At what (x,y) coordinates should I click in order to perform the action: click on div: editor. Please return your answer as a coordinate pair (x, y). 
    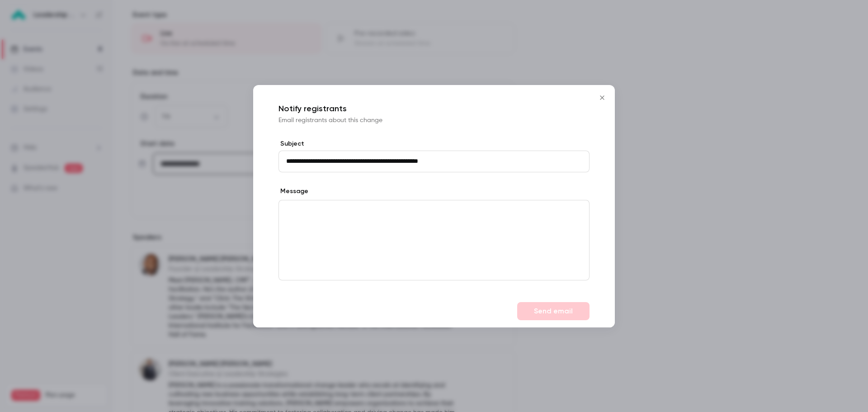
    Looking at the image, I should click on (434, 240).